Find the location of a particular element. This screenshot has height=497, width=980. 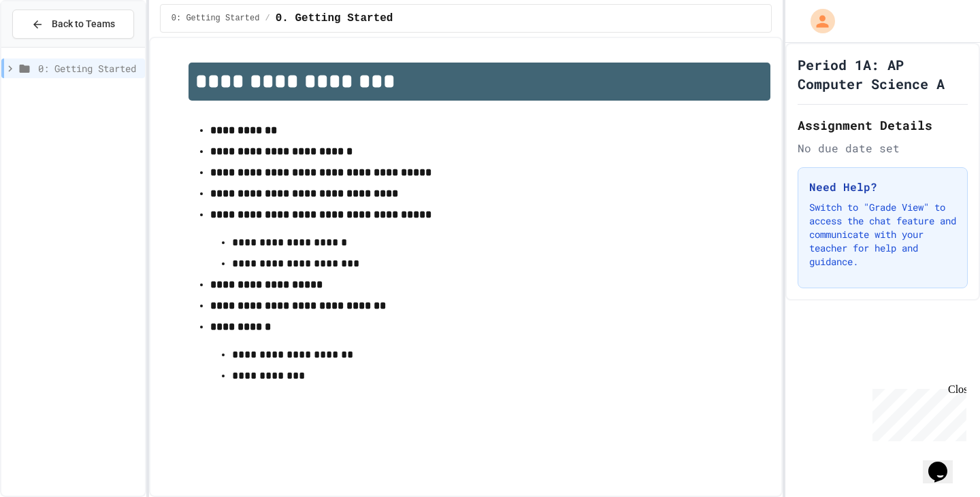

div: No due date set is located at coordinates (883, 148).